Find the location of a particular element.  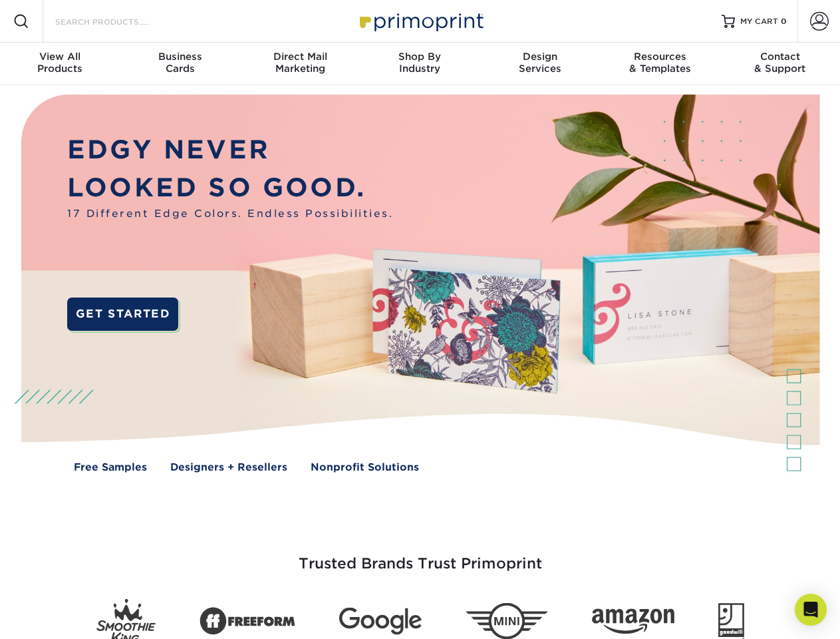

div: Industry is located at coordinates (420, 62).